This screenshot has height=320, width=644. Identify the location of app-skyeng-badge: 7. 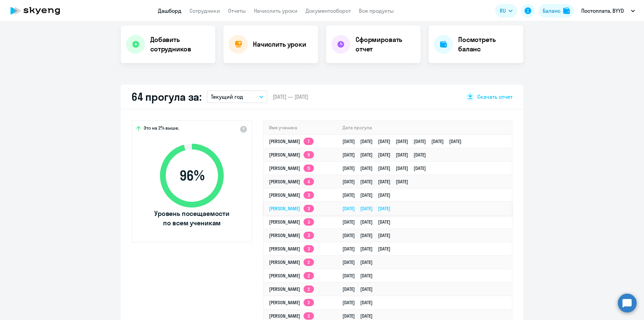
(309, 141).